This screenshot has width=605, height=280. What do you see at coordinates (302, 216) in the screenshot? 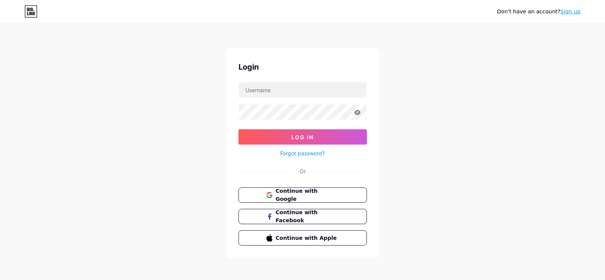
I see `button: Continue with Facebook` at bounding box center [302, 216].